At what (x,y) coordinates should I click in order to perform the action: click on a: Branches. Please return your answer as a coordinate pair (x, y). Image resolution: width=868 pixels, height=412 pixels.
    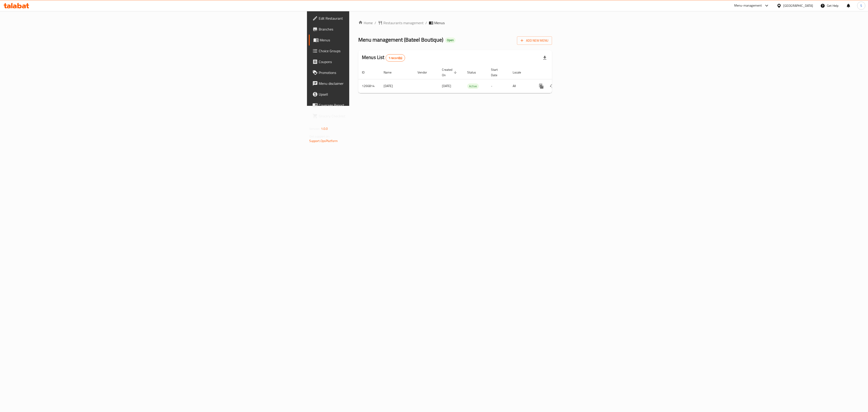
    Looking at the image, I should click on (381, 29).